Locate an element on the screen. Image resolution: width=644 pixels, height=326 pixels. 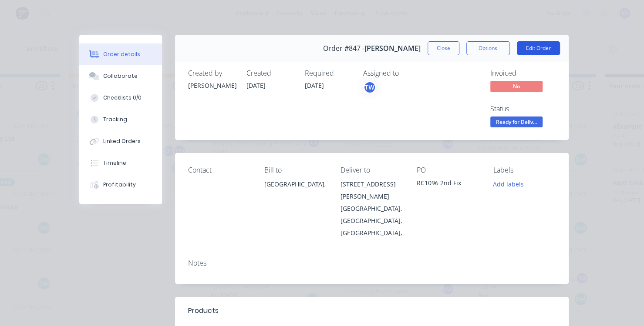
div: TW is located at coordinates (370, 87).